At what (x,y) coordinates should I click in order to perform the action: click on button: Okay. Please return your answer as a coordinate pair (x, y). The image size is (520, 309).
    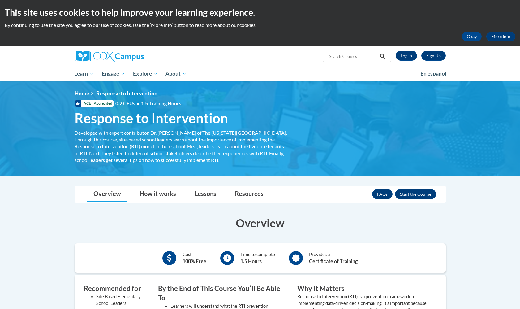
    Looking at the image, I should click on (472, 37).